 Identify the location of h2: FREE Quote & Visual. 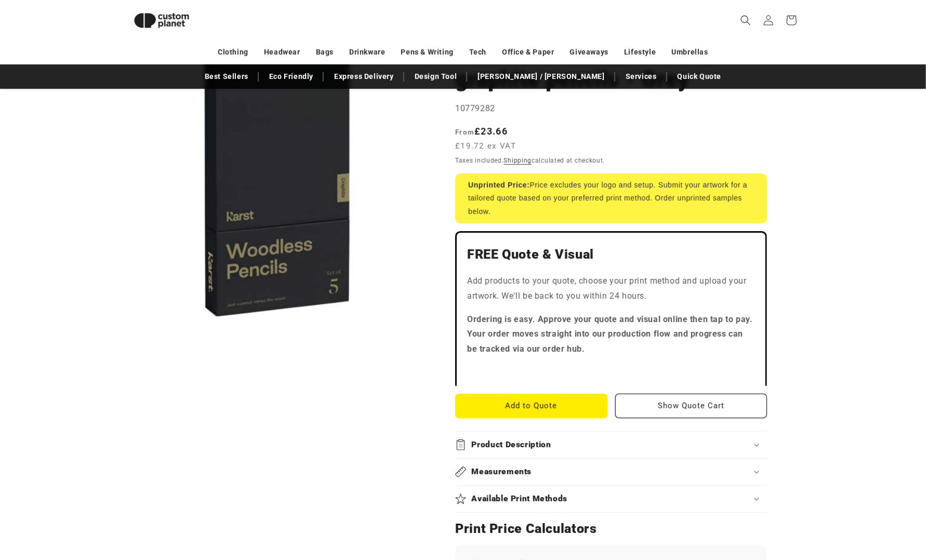
(611, 255).